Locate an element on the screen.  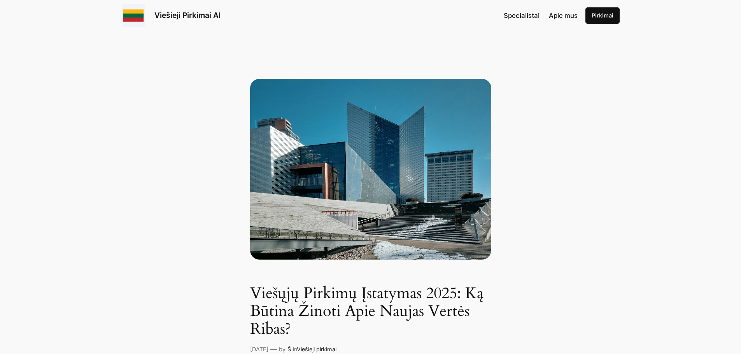
a: Viešieji Pirkimai AI is located at coordinates (187, 15).